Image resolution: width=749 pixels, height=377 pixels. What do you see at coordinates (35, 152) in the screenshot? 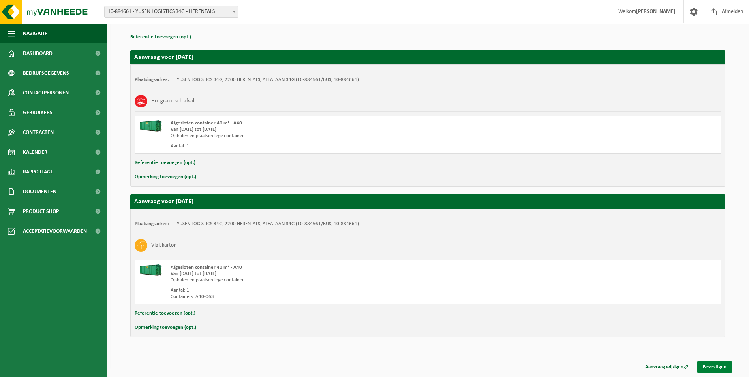
I see `span: Kalender` at bounding box center [35, 152].